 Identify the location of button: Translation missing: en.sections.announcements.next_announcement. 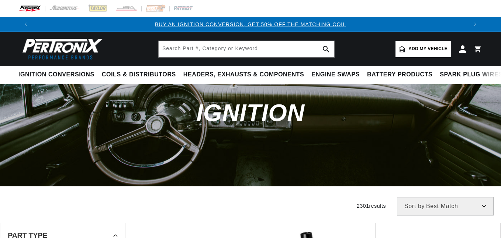
(475, 24).